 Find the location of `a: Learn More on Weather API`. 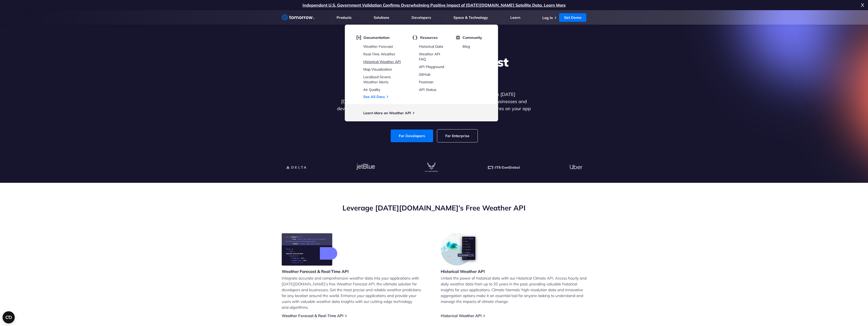

a: Learn More on Weather API is located at coordinates (387, 113).